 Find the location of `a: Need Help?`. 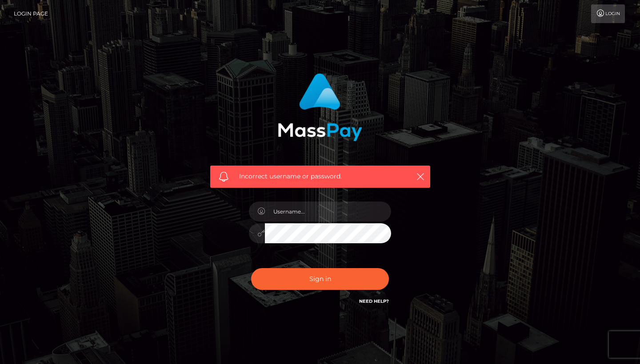

a: Need Help? is located at coordinates (374, 301).